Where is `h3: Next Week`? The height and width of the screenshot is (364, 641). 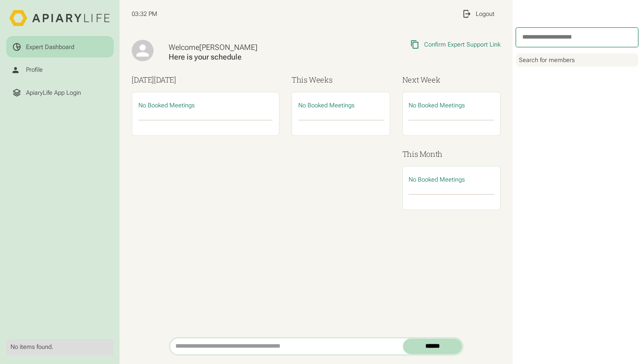 h3: Next Week is located at coordinates (451, 80).